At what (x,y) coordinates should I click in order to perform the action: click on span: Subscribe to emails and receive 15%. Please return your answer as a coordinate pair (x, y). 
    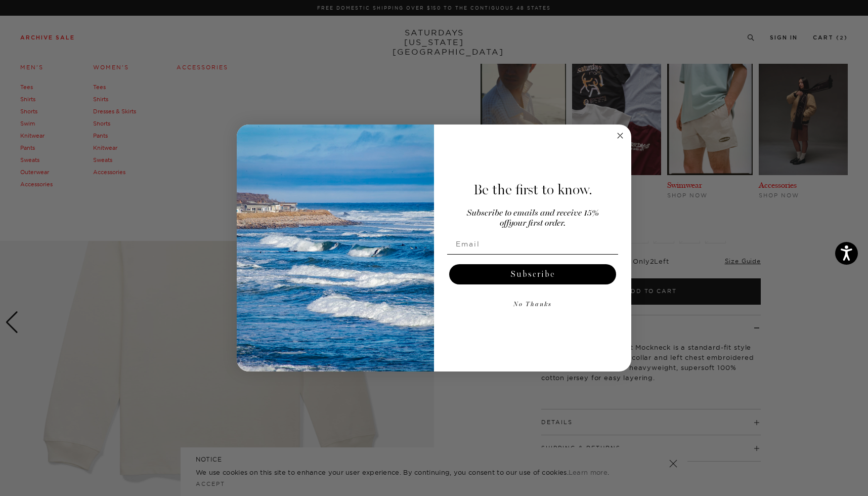
    Looking at the image, I should click on (532, 213).